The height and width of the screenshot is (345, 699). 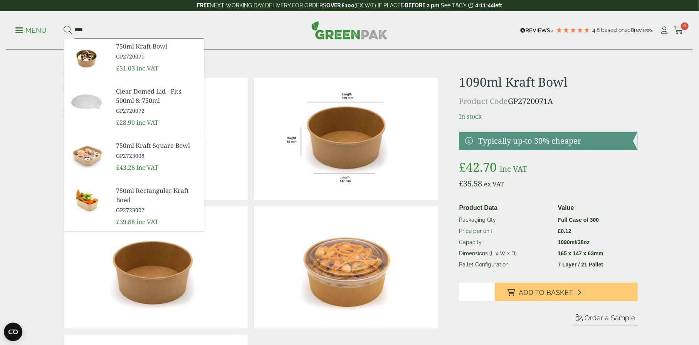 What do you see at coordinates (157, 195) in the screenshot?
I see `span: 750ml Rectangular Kraft Bowl` at bounding box center [157, 195].